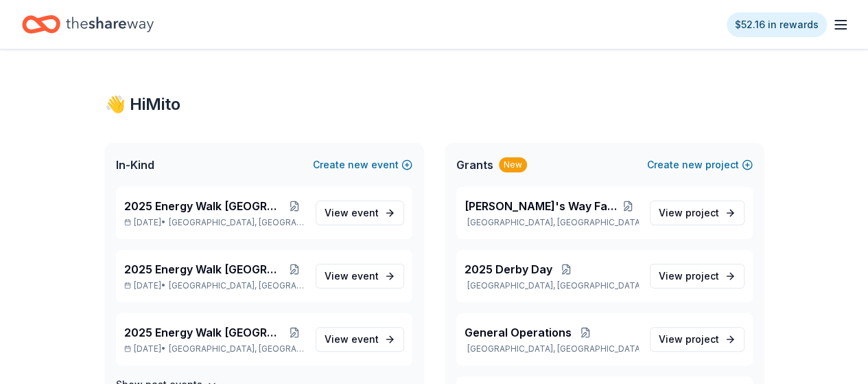 This screenshot has height=384, width=868. I want to click on span: 2025 Derby Day, so click(509, 269).